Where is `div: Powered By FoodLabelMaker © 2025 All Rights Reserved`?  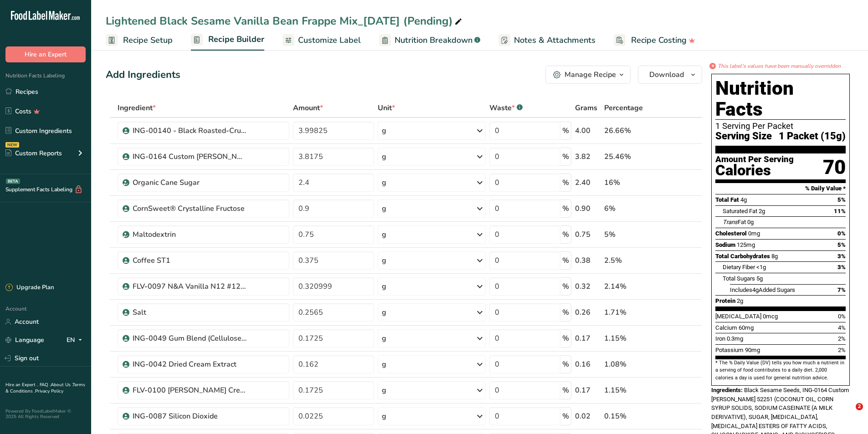
div: Powered By FoodLabelMaker © 2025 All Rights Reserved is located at coordinates (46, 414).